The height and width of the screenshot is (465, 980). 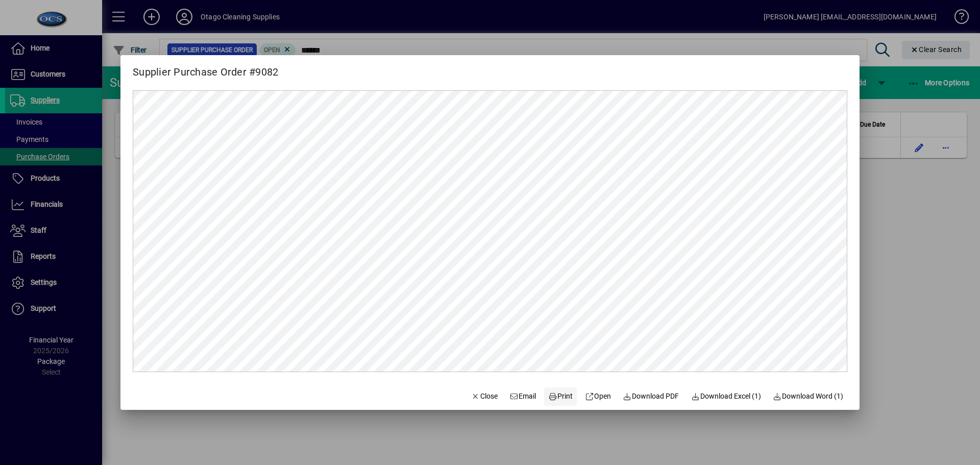 I want to click on span: Download Word (1), so click(x=808, y=396).